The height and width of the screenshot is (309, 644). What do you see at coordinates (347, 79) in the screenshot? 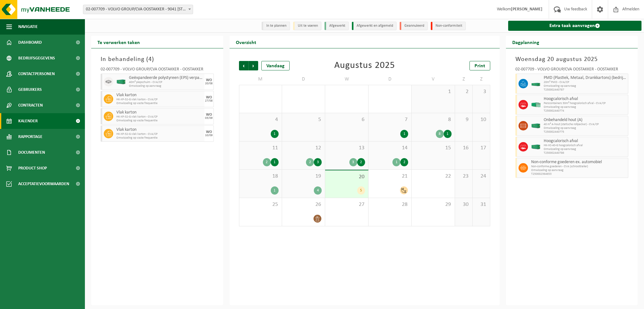
I see `td: W` at bounding box center [347, 79].